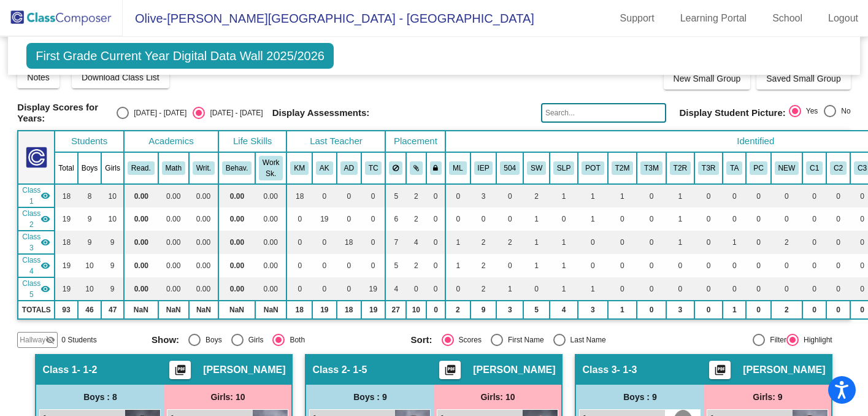  I want to click on th: Social Work Support, so click(537, 169).